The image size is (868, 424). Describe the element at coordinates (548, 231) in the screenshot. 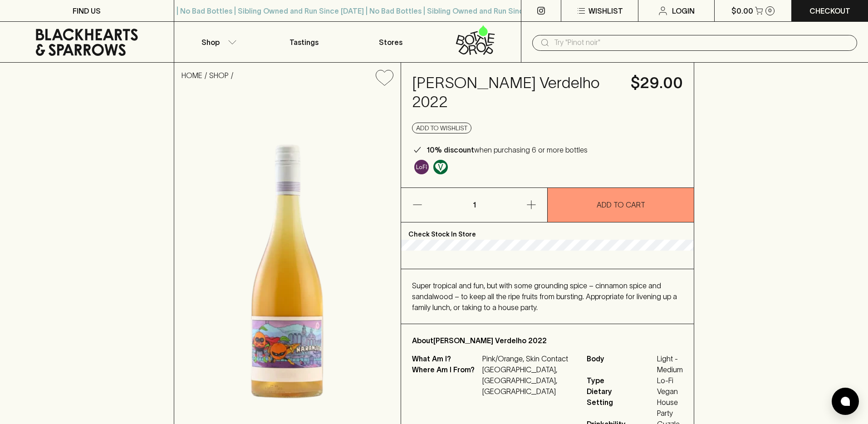

I see `p: Check Stock In Store` at that location.